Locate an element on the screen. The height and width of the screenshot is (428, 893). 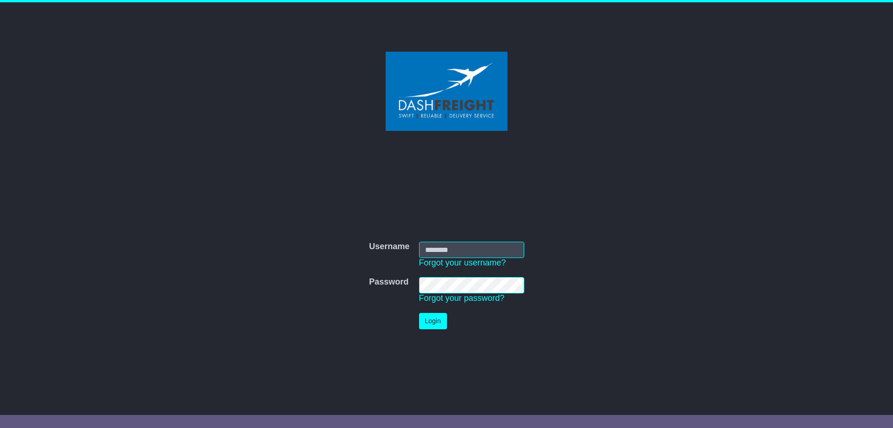
img: Dash Freight is located at coordinates (447, 91).